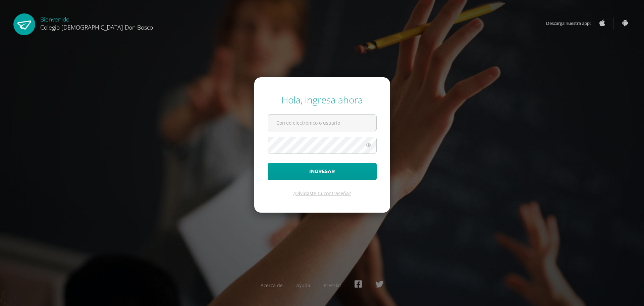 The height and width of the screenshot is (306, 644). What do you see at coordinates (572, 23) in the screenshot?
I see `span: Descarga nuestra app:` at bounding box center [572, 23].